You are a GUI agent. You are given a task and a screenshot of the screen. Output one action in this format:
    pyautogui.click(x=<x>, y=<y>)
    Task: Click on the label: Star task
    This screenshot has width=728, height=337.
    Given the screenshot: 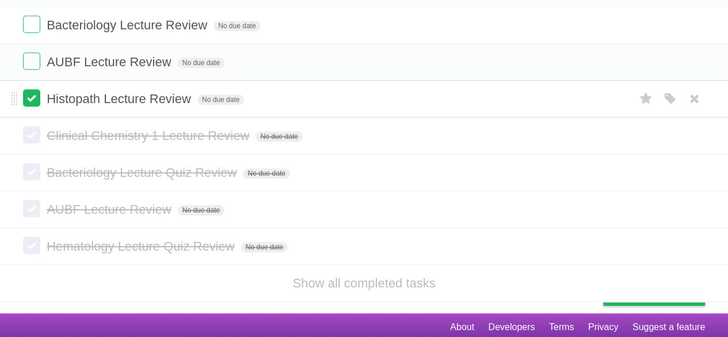 What is the action you would take?
    pyautogui.click(x=646, y=98)
    